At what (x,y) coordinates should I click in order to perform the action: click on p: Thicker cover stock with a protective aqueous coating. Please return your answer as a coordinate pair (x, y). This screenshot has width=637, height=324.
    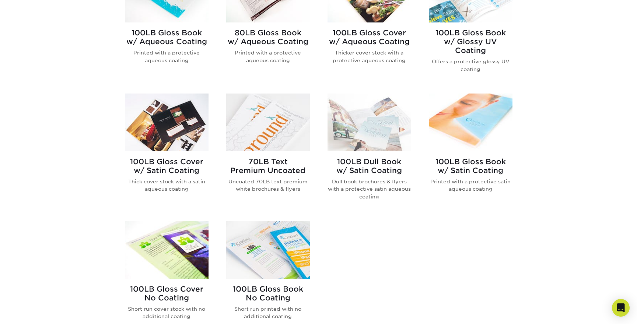
    Looking at the image, I should click on (369, 56).